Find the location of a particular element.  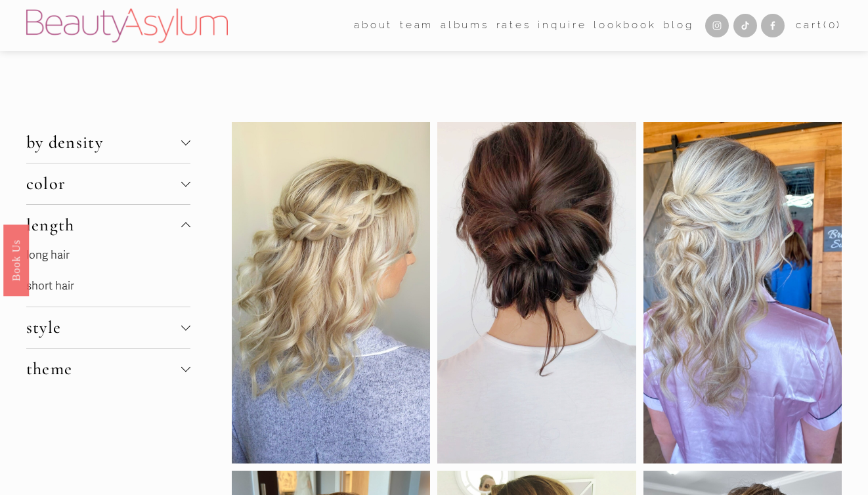

a: Instagram is located at coordinates (717, 26).